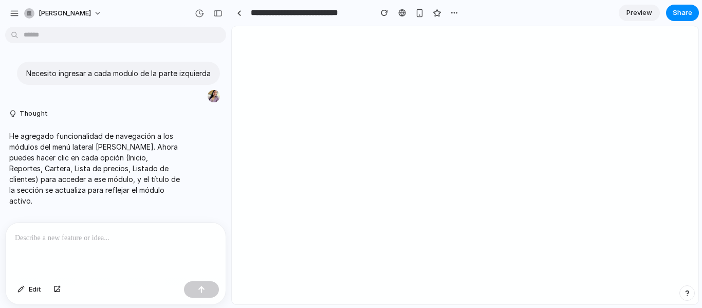 The width and height of the screenshot is (702, 308). I want to click on span: Preview, so click(639, 13).